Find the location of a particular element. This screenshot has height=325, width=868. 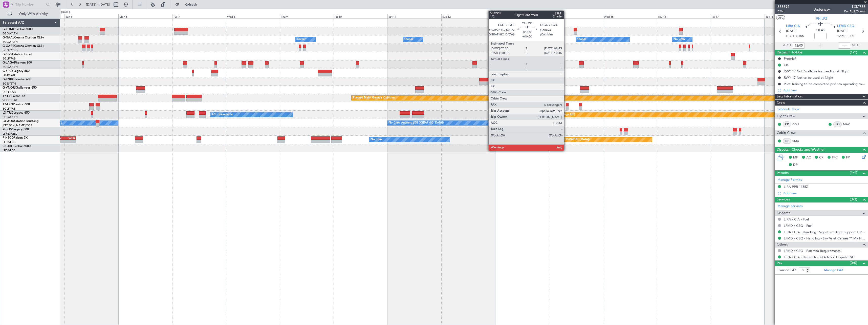

span: CS-JHH is located at coordinates (8, 147).